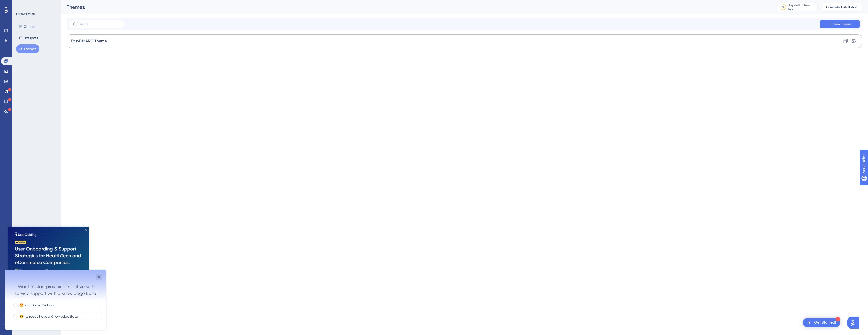 The image size is (868, 335). I want to click on button: ✨ Save My Spot!✨, so click(40, 90).